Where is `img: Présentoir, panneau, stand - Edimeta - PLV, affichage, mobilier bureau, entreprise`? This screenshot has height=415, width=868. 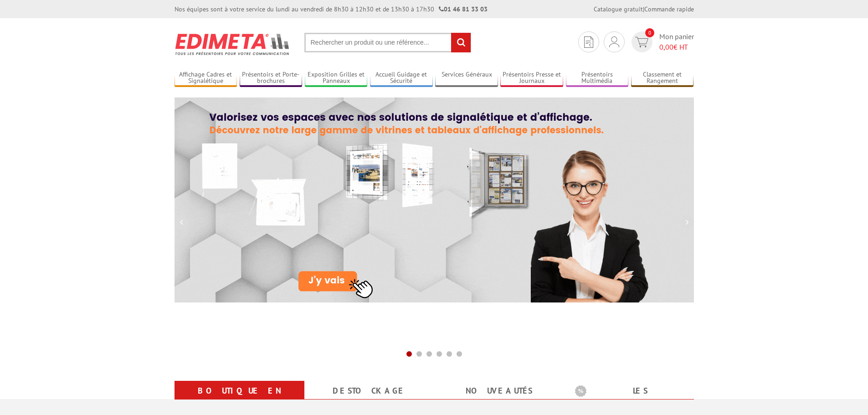
img: Présentoir, panneau, stand - Edimeta - PLV, affichage, mobilier bureau, entreprise is located at coordinates (232, 44).